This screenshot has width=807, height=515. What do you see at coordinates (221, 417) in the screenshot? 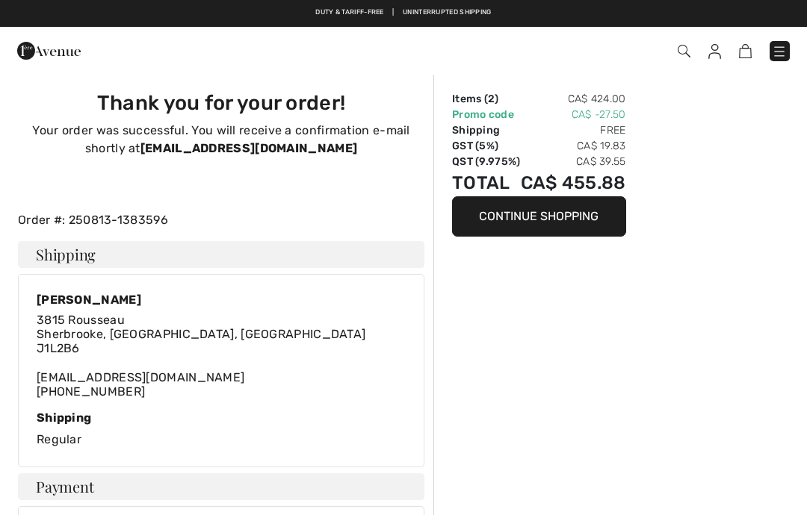
I see `div: Shipping` at bounding box center [221, 417].